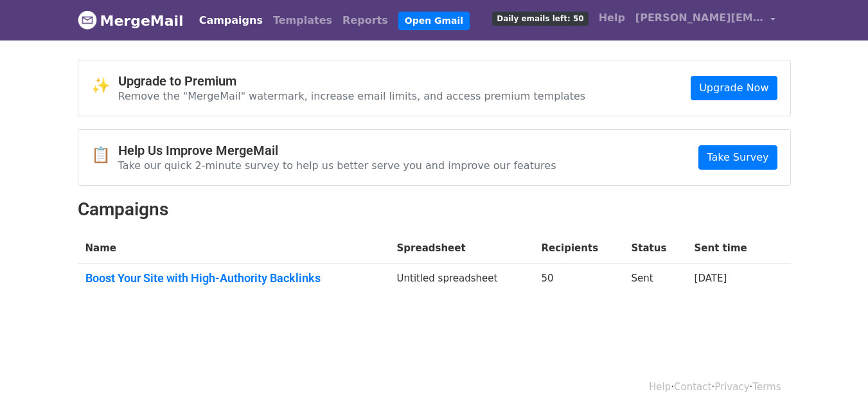 The width and height of the screenshot is (868, 412). I want to click on th: Name, so click(234, 248).